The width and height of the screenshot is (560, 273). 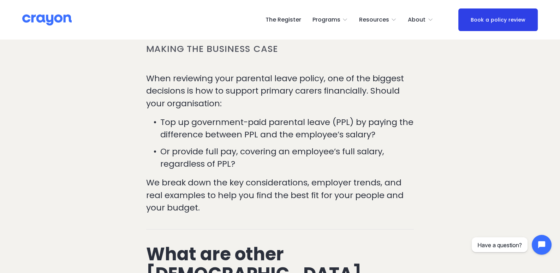 I want to click on span: Programs, so click(x=326, y=20).